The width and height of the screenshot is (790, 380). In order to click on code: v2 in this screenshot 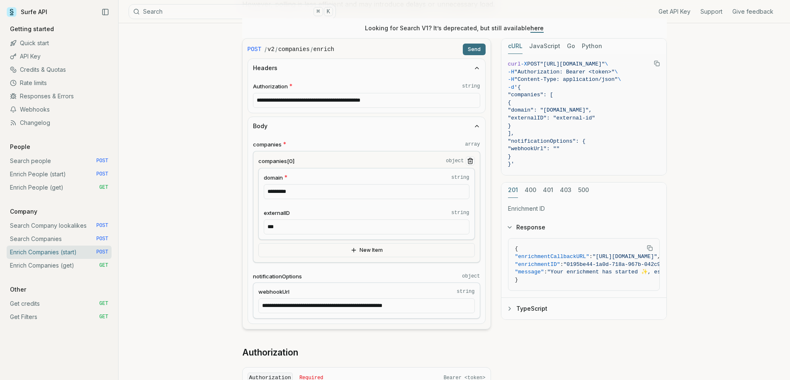, I will do `click(271, 49)`.